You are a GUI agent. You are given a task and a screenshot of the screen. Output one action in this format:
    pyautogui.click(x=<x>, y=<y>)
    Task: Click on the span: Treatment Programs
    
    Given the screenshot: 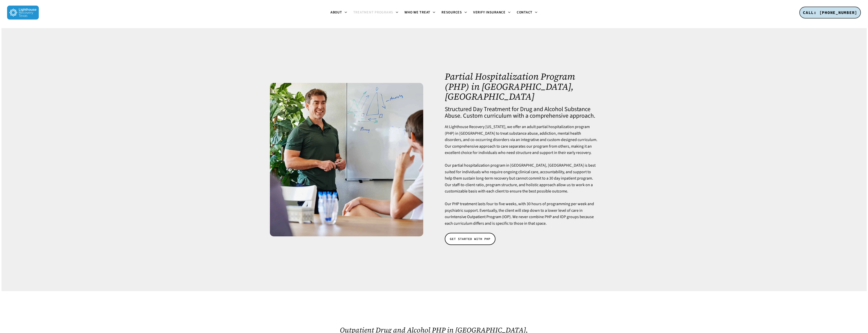 What is the action you would take?
    pyautogui.click(x=374, y=13)
    